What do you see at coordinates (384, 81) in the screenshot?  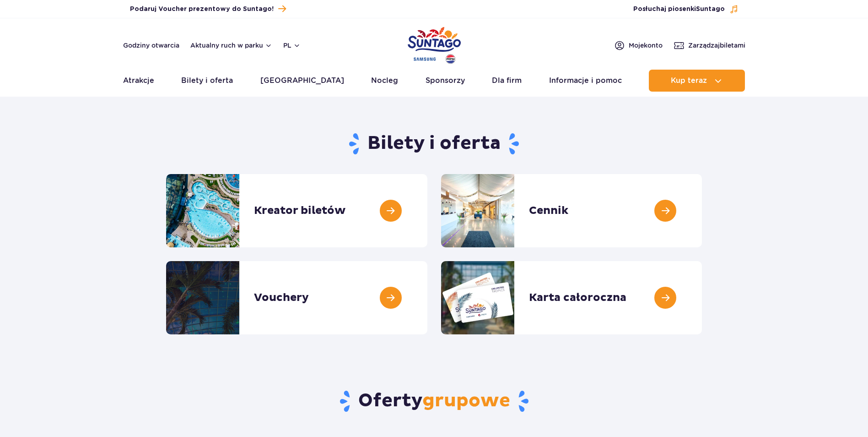 I see `a: Nocleg` at bounding box center [384, 81].